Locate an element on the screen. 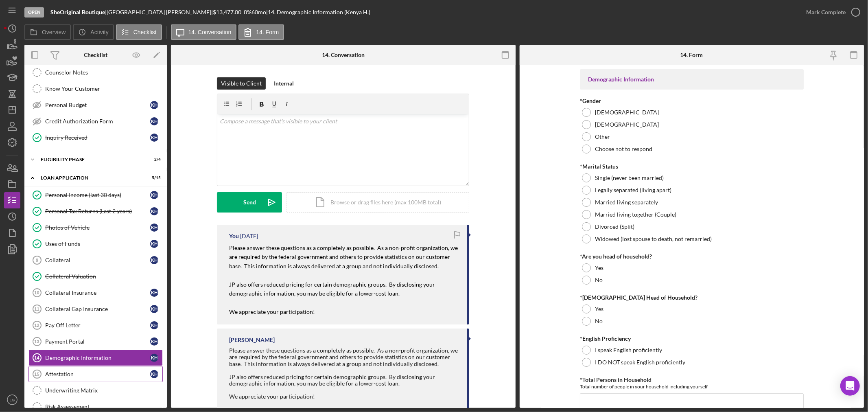  text: LG is located at coordinates (12, 400).